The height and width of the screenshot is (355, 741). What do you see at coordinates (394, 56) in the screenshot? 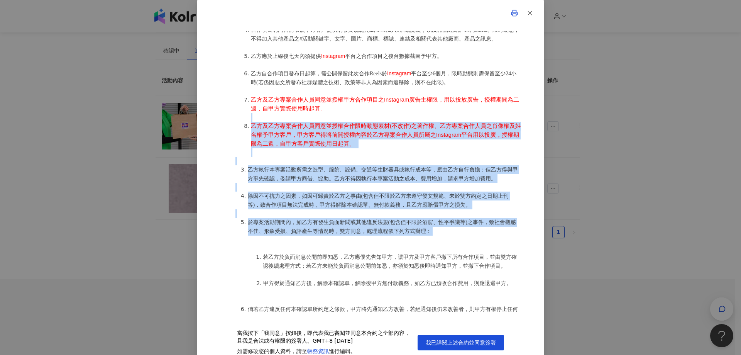
I see `span: 平台之合作項目之後台數據截圖予甲方。` at bounding box center [394, 56].